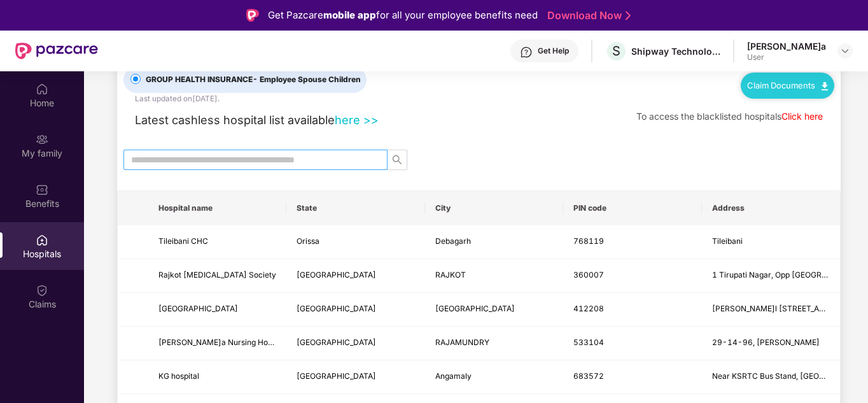 This screenshot has width=868, height=403. What do you see at coordinates (632, 208) in the screenshot?
I see `th: PIN code` at bounding box center [632, 208].